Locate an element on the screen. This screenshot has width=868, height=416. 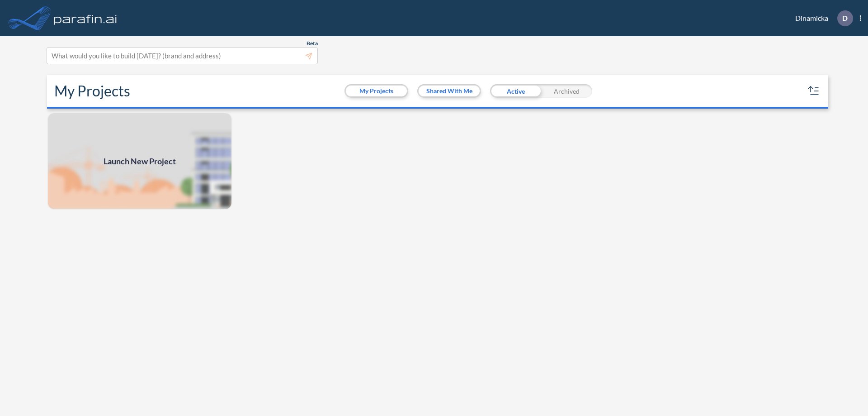
button: Shared With Me is located at coordinates (449, 91).